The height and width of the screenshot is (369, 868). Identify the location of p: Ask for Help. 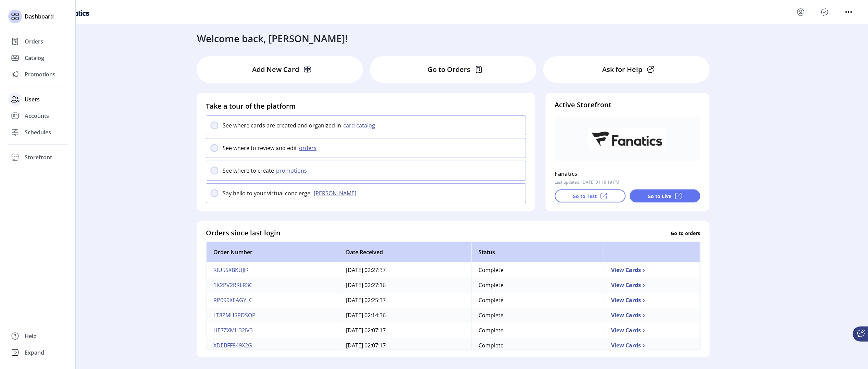
(623, 69).